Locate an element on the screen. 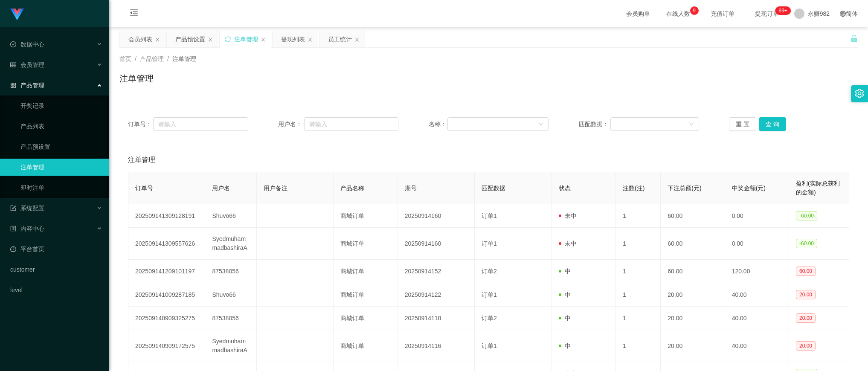 The height and width of the screenshot is (371, 868). span: 系统配置 is located at coordinates (27, 208).